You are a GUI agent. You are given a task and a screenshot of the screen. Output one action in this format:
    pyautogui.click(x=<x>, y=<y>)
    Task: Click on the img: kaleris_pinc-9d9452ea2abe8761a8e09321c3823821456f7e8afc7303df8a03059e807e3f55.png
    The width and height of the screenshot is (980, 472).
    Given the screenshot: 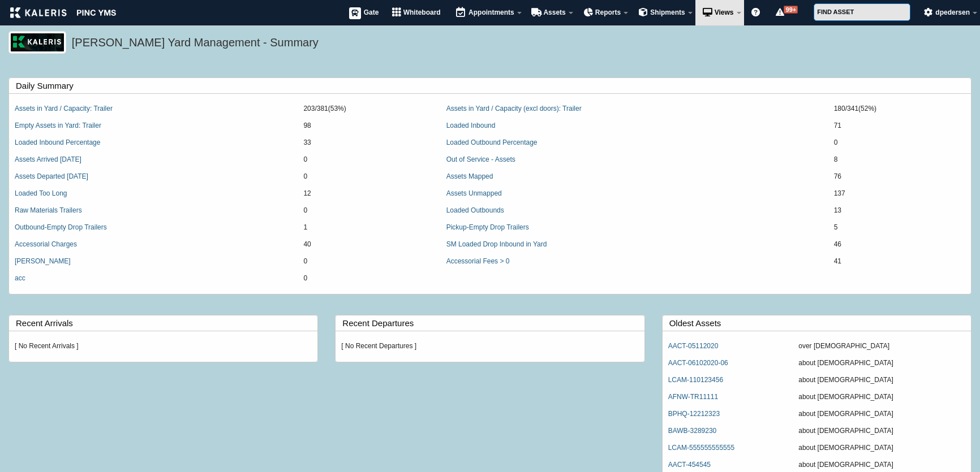 What is the action you would take?
    pyautogui.click(x=63, y=12)
    